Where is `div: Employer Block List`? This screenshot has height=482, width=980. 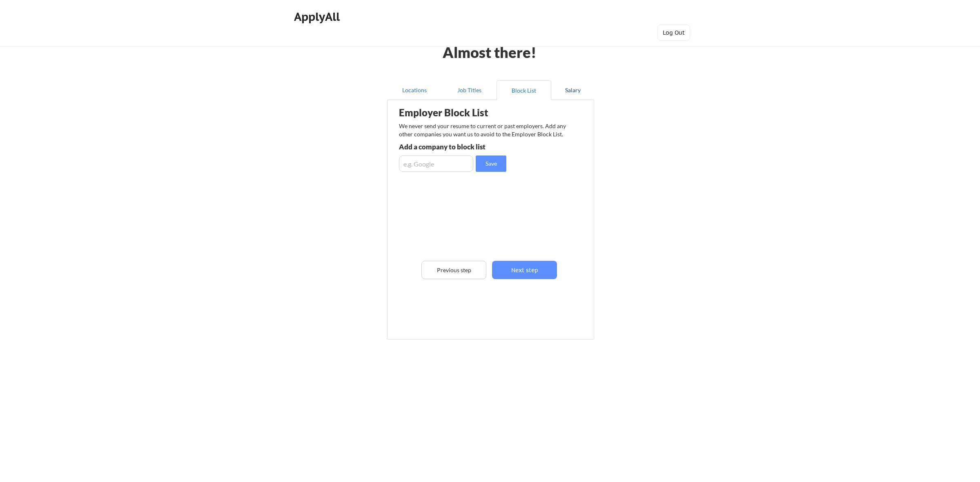
div: Employer Block List is located at coordinates (463, 113).